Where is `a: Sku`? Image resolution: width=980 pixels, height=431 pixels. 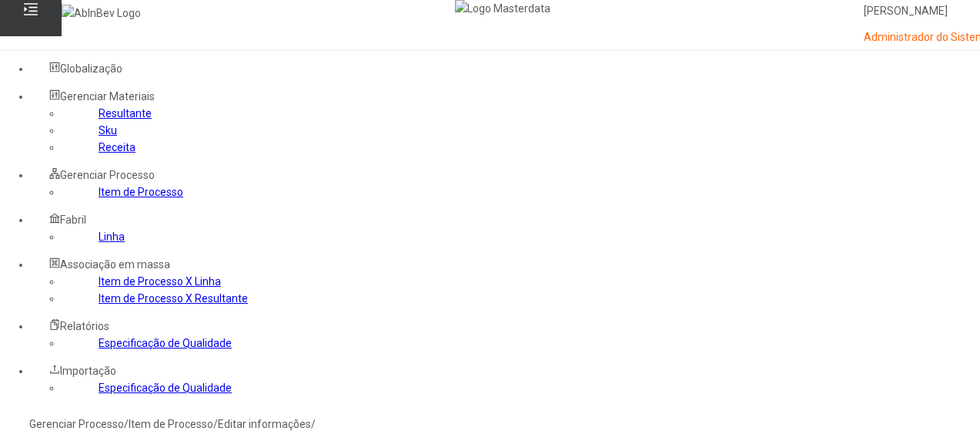
a: Sku is located at coordinates (108, 130).